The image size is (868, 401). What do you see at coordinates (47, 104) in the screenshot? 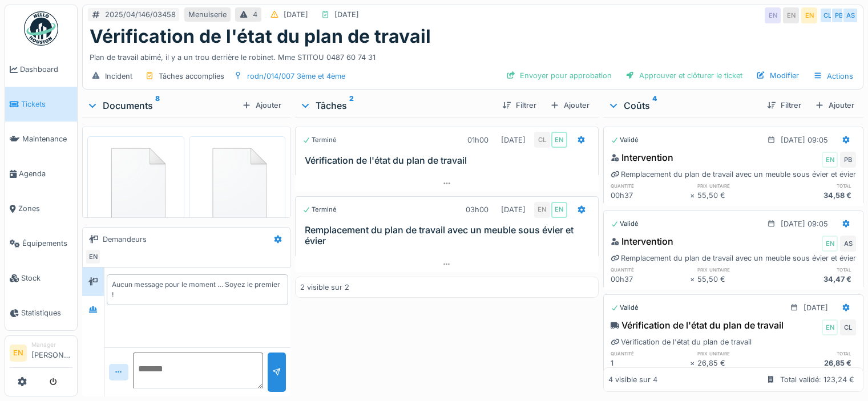
I see `span: Tickets` at bounding box center [47, 104].